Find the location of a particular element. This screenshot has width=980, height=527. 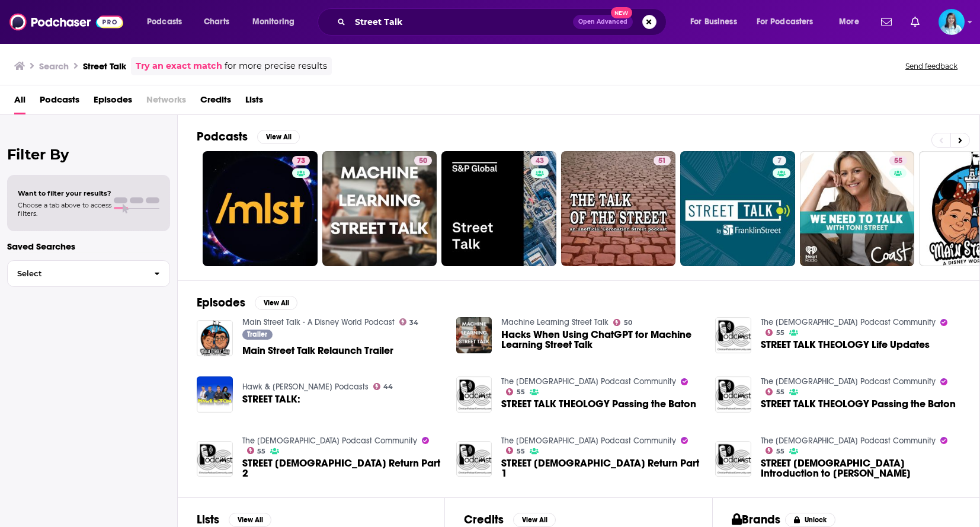

span: 43 is located at coordinates (540, 161).